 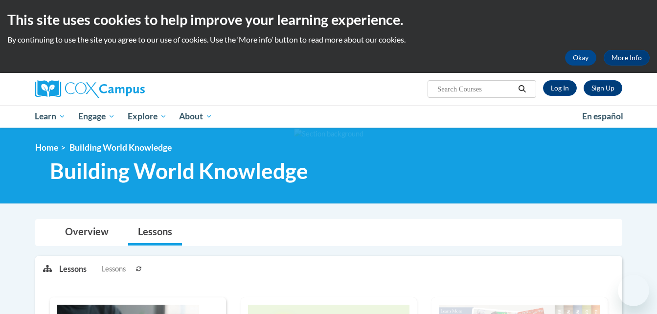 I want to click on a: Register, so click(x=602, y=88).